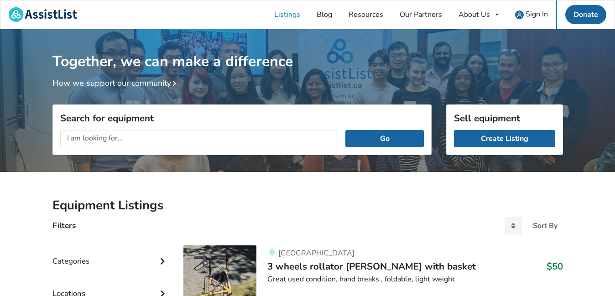 The width and height of the screenshot is (615, 296). I want to click on a: Listings, so click(287, 15).